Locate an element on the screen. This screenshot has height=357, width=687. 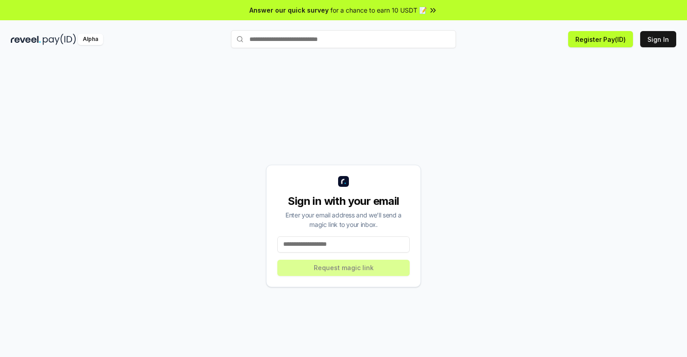
div: Enter your email address and we’ll send a magic link to your inbox. is located at coordinates (343, 220).